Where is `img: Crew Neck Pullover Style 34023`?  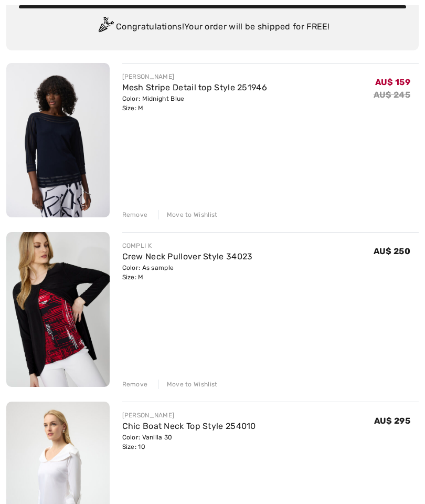 img: Crew Neck Pullover Style 34023 is located at coordinates (58, 310).